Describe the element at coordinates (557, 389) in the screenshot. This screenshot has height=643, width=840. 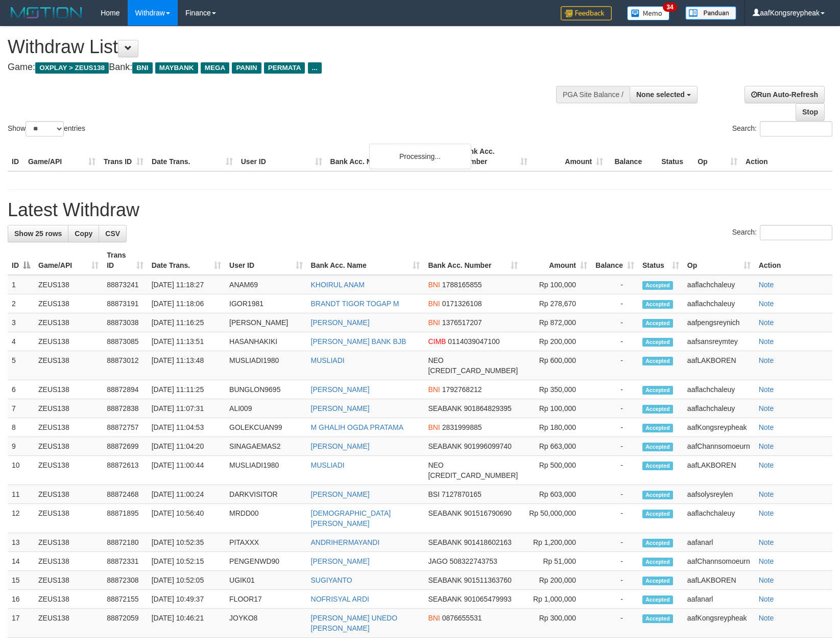
I see `td: Rp 350,000` at that location.